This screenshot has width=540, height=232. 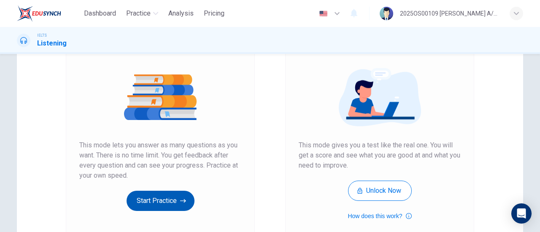 What do you see at coordinates (214, 14) in the screenshot?
I see `button: Pricing` at bounding box center [214, 14].